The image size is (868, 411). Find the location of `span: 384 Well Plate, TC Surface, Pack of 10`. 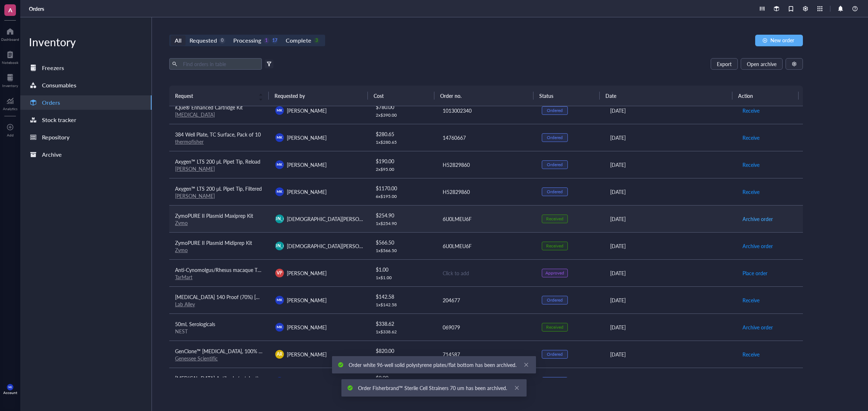

span: 384 Well Plate, TC Surface, Pack of 10 is located at coordinates (218, 134).